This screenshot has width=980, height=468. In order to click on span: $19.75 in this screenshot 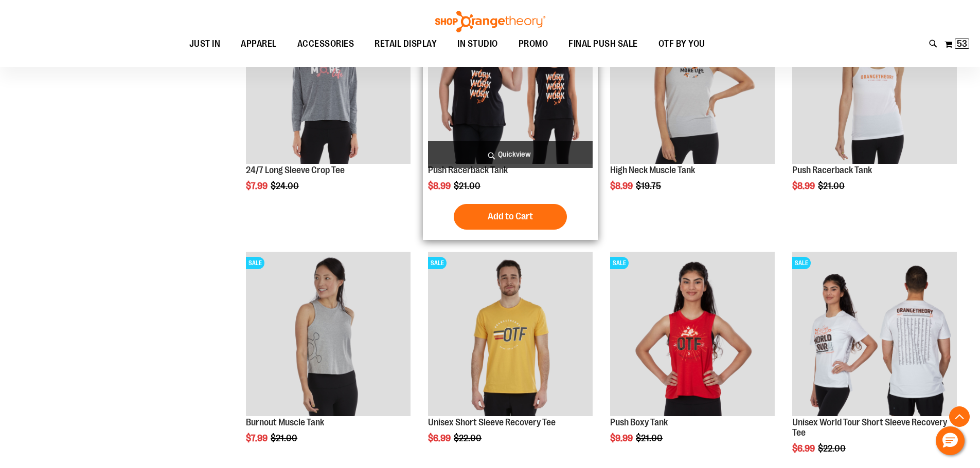, I will do `click(649, 186)`.